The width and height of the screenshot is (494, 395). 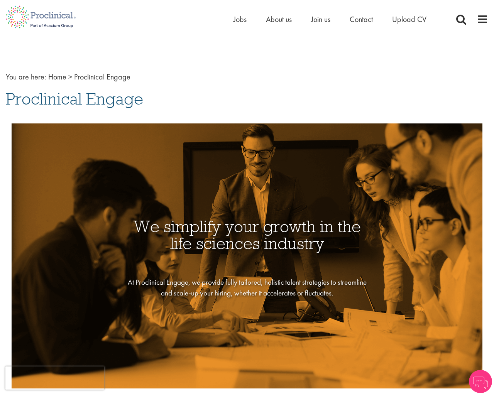 What do you see at coordinates (57, 77) in the screenshot?
I see `a: breadcrumb link` at bounding box center [57, 77].